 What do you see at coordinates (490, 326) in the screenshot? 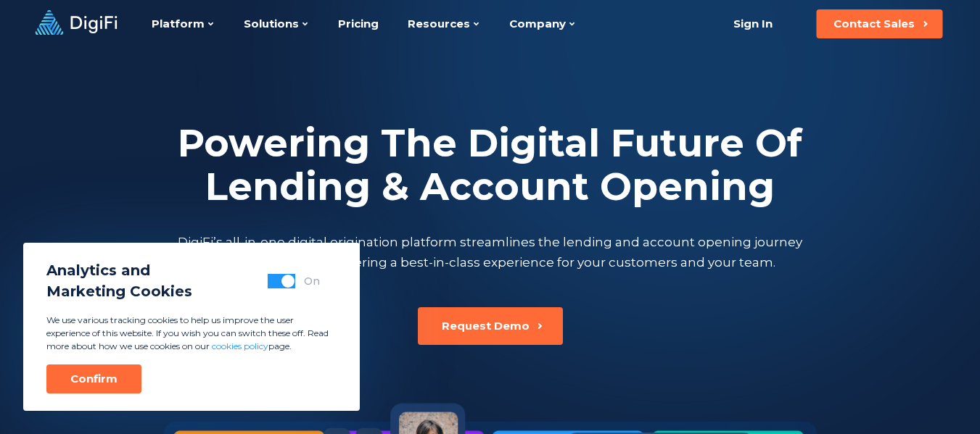
I see `button: Request Demo` at bounding box center [490, 326].